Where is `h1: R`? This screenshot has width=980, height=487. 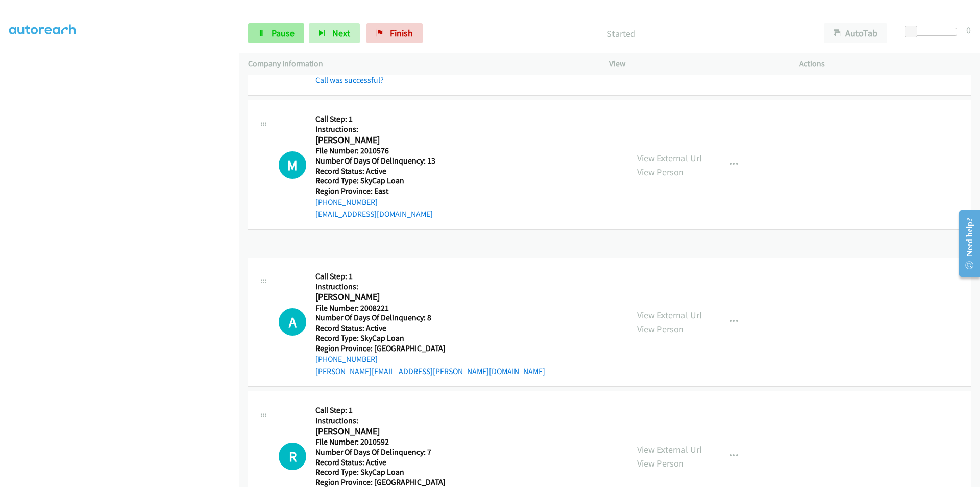 h1: R is located at coordinates (293, 456).